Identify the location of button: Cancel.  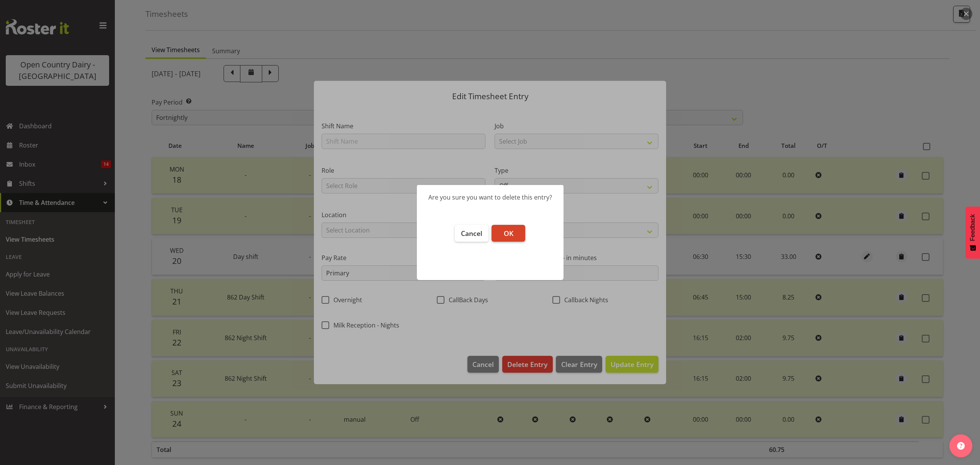
(472, 233).